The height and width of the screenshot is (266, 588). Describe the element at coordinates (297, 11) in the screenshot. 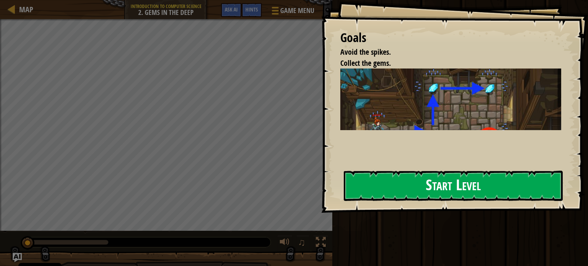

I see `span: Game Menu` at that location.